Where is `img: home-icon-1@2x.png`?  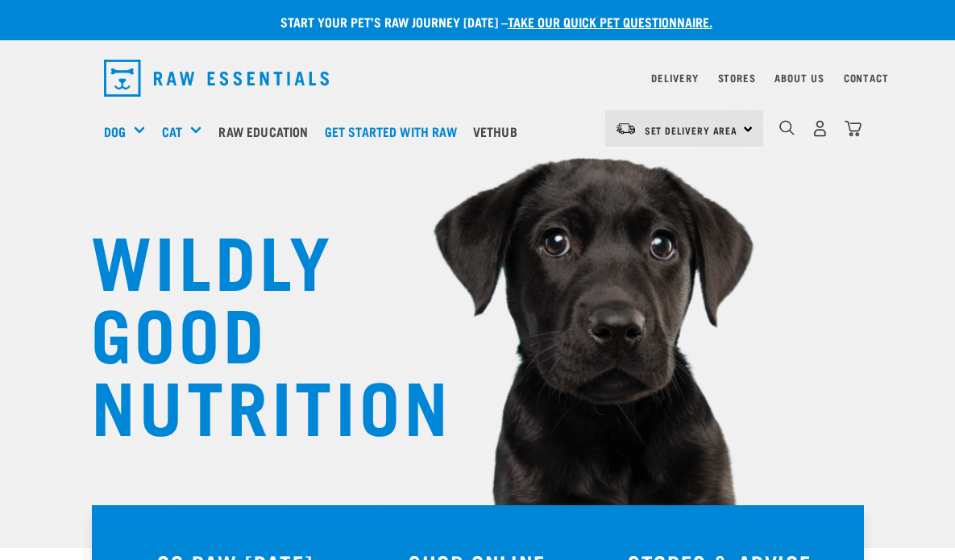
img: home-icon-1@2x.png is located at coordinates (787, 128).